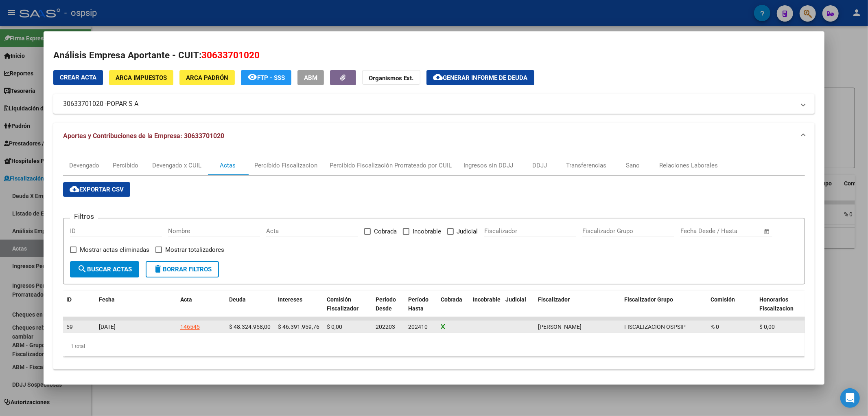 The image size is (868, 416). Describe the element at coordinates (740, 231) in the screenshot. I see `input: Fecha fin` at that location.